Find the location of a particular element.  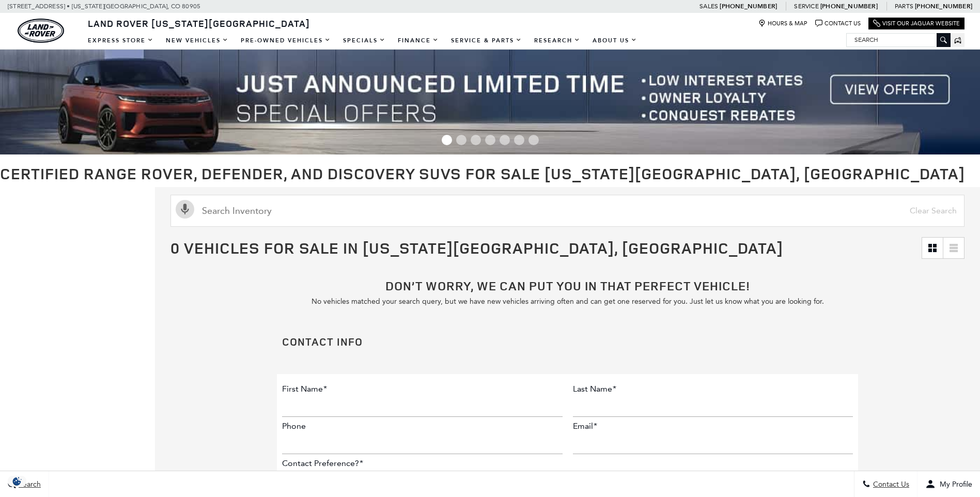

span: Go to slide 7 is located at coordinates (534, 140).